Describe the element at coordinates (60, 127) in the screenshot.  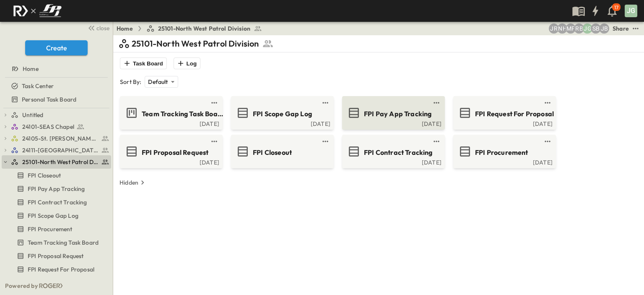
I see `a: 24101-SEAS Chapel` at that location.